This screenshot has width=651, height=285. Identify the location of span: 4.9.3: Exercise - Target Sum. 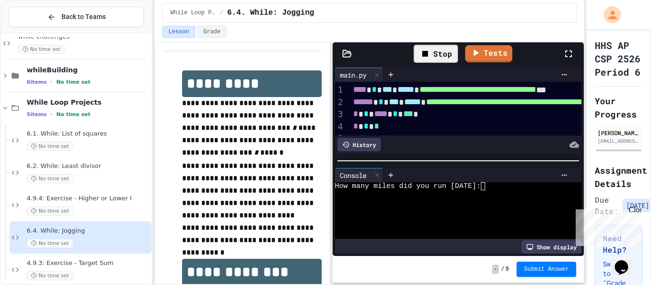
(88, 263).